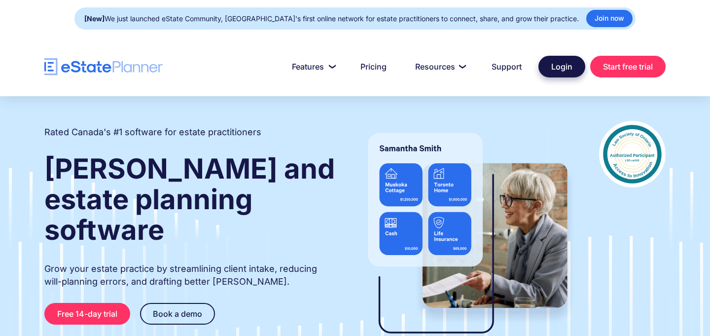 This screenshot has height=336, width=710. Describe the element at coordinates (103, 67) in the screenshot. I see `a: home` at that location.